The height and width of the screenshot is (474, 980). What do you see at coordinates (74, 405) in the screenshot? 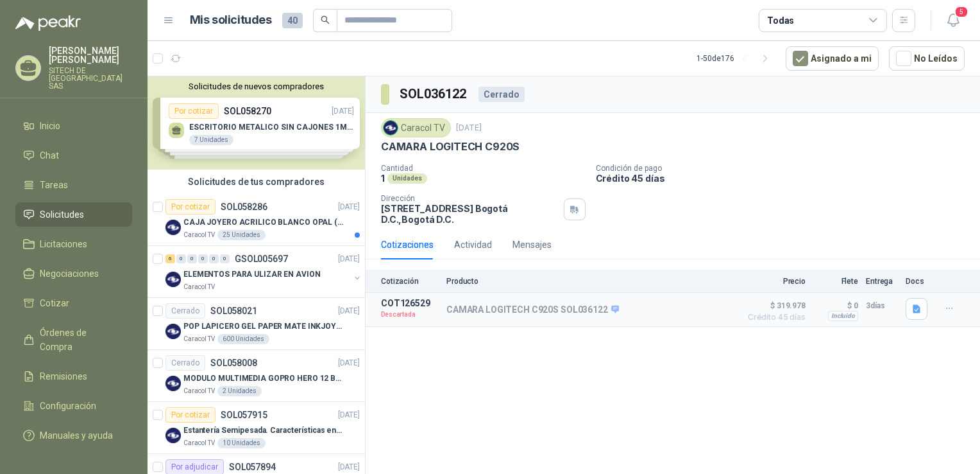
I see `a: Configuración` at bounding box center [74, 405].